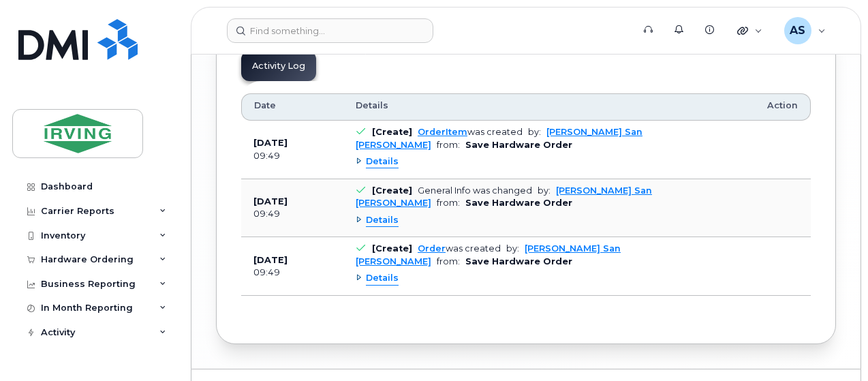  What do you see at coordinates (749, 31) in the screenshot?
I see `div: Quicklinks` at bounding box center [749, 31].